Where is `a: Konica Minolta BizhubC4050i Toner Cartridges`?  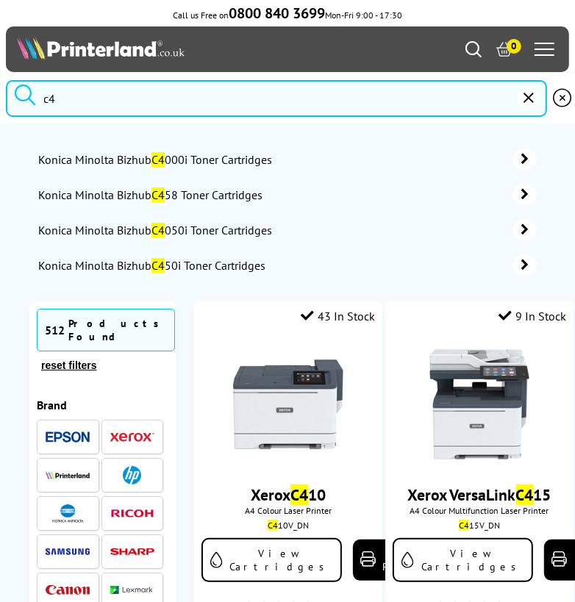
a: Konica Minolta BizhubC4050i Toner Cartridges is located at coordinates (287, 230).